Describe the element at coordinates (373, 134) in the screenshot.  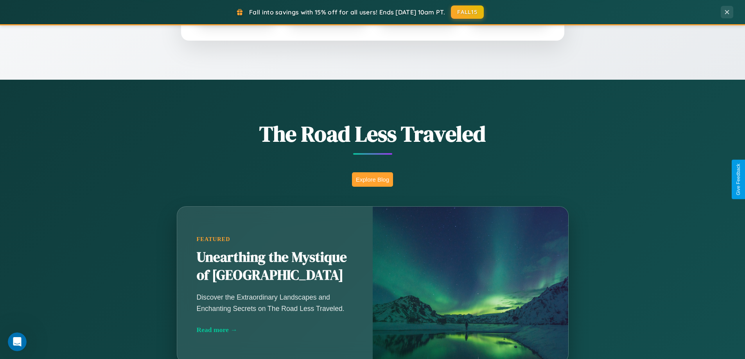
I see `h1: The Road Less Traveled` at that location.